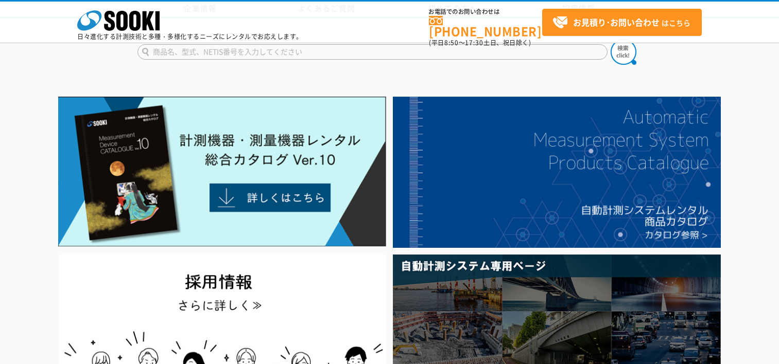 The width and height of the screenshot is (779, 364). What do you see at coordinates (556, 172) in the screenshot?
I see `img: 自動計測システムカタログ` at bounding box center [556, 172].